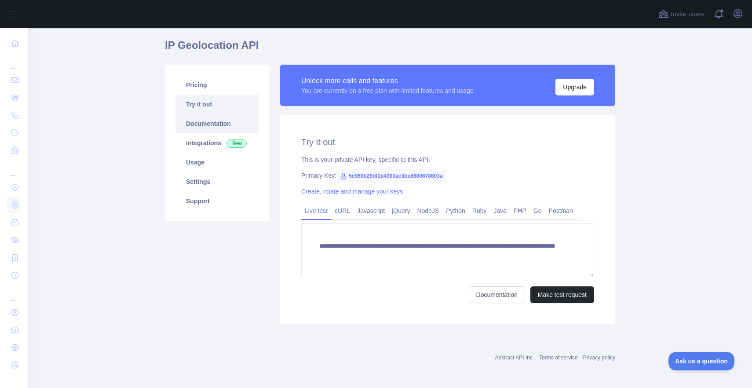 The image size is (752, 388). Describe the element at coordinates (217, 85) in the screenshot. I see `a: Pricing` at that location.